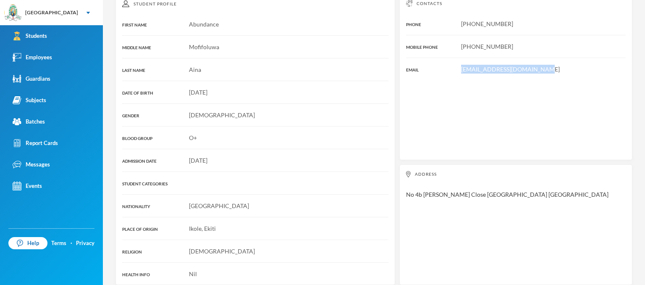 This screenshot has height=285, width=645. I want to click on div: Messages, so click(31, 164).